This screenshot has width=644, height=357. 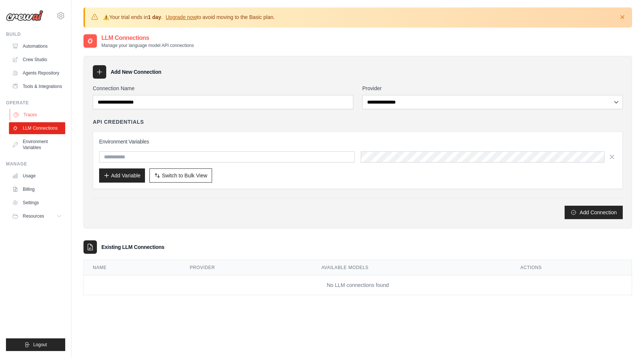 I want to click on th: Available Models, so click(x=412, y=267).